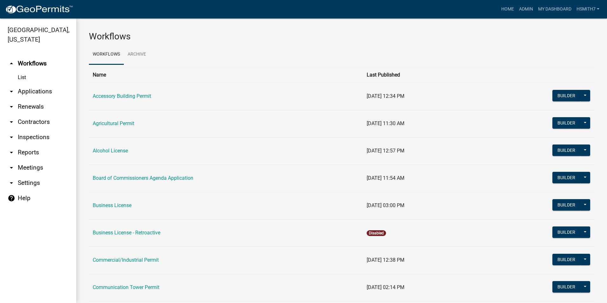  Describe the element at coordinates (122, 96) in the screenshot. I see `a: Accessory Building Permit` at that location.